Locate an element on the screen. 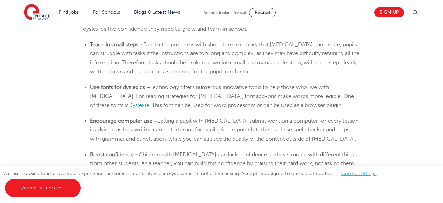 The image size is (443, 203). a: Recruit is located at coordinates (263, 13).